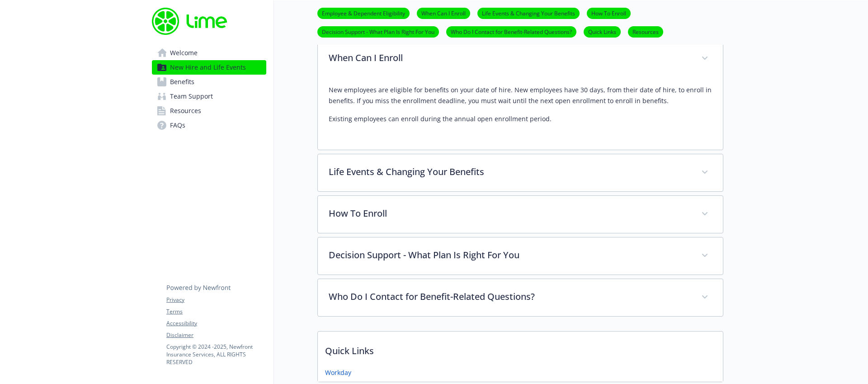 The height and width of the screenshot is (384, 868). Describe the element at coordinates (510, 58) in the screenshot. I see `p: When Can I Enroll` at that location.